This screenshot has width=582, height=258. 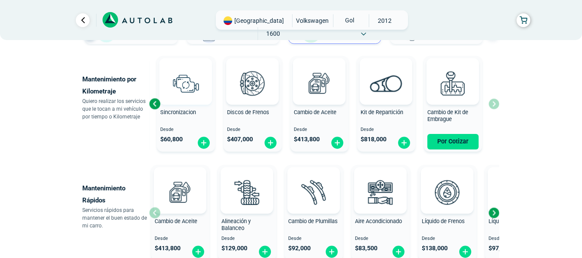 What do you see at coordinates (178, 112) in the screenshot?
I see `span: Sincronizacion` at bounding box center [178, 112].